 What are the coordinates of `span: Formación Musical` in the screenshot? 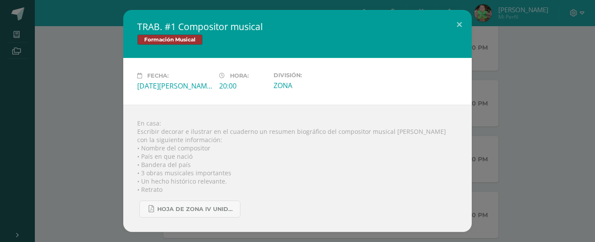 It's located at (170, 40).